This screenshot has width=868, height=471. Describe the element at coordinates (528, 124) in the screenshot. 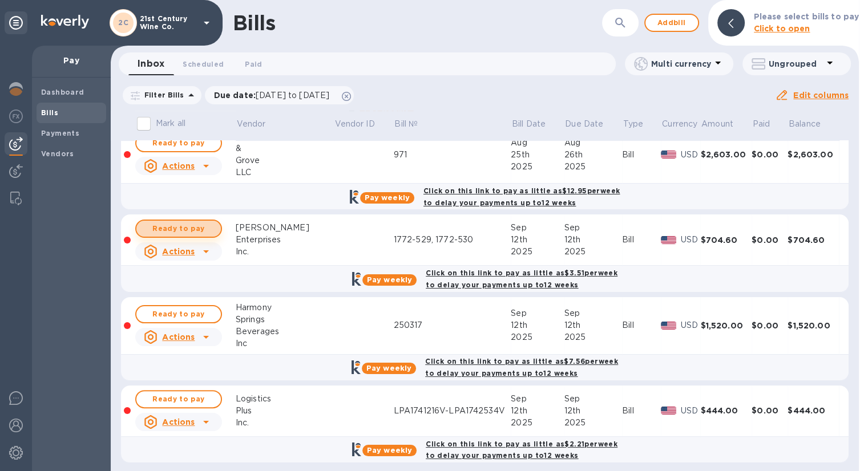

I see `p: Bill Date` at that location.